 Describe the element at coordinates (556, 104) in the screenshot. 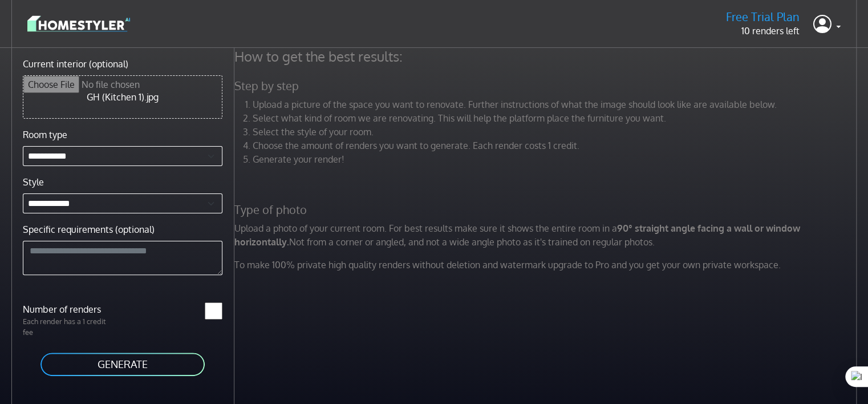

I see `li: Upload a picture of the space you want to renovate. Further instructions of what the image should...` at that location.